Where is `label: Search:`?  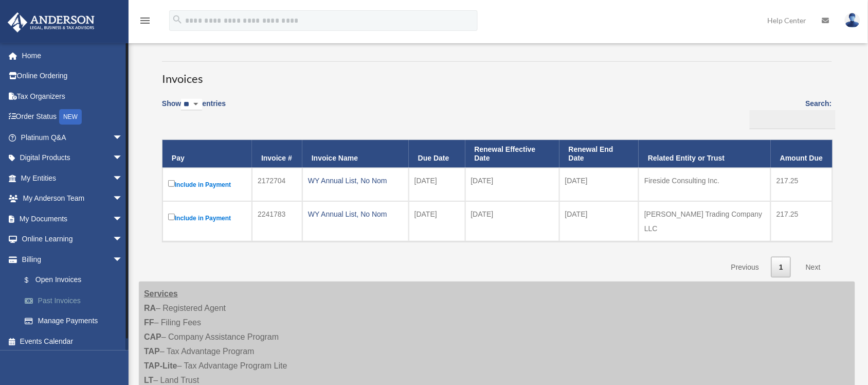
label: Search: is located at coordinates (789, 113).